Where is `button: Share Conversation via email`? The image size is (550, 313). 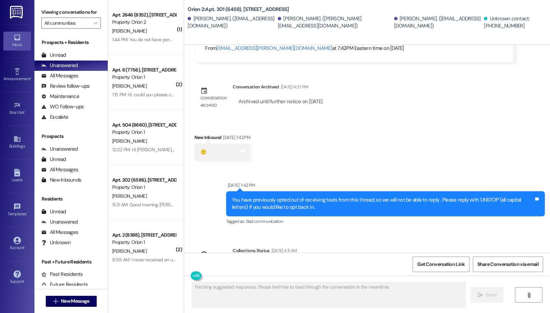 button: Share Conversation via email is located at coordinates (508, 264).